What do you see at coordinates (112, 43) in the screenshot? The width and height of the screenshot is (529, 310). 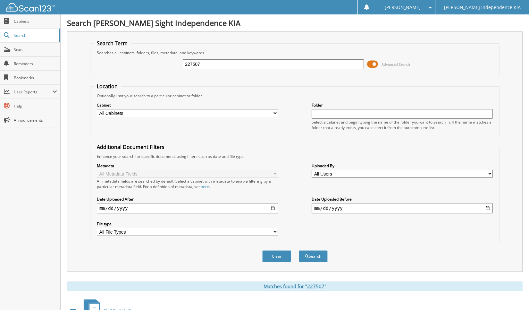 I see `legend: Search Term` at bounding box center [112, 43].